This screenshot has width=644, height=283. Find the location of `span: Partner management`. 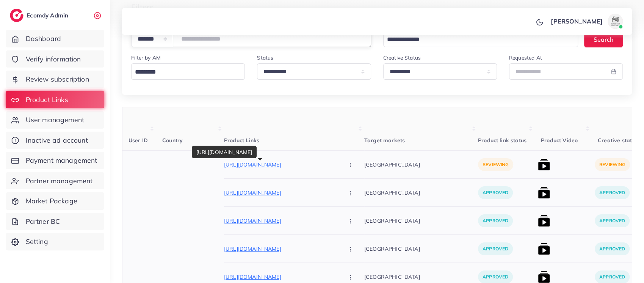

span: Partner management is located at coordinates (59, 181).